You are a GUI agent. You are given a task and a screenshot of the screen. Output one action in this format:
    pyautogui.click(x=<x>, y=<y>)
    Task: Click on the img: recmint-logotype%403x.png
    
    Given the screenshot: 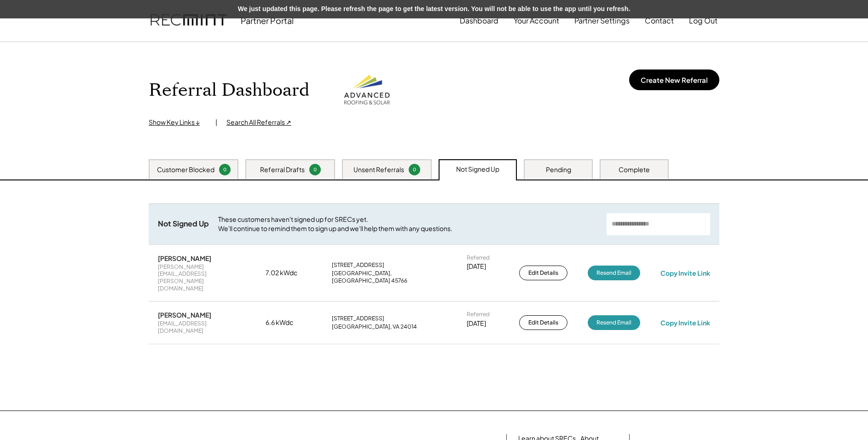 What is the action you would take?
    pyautogui.click(x=189, y=21)
    